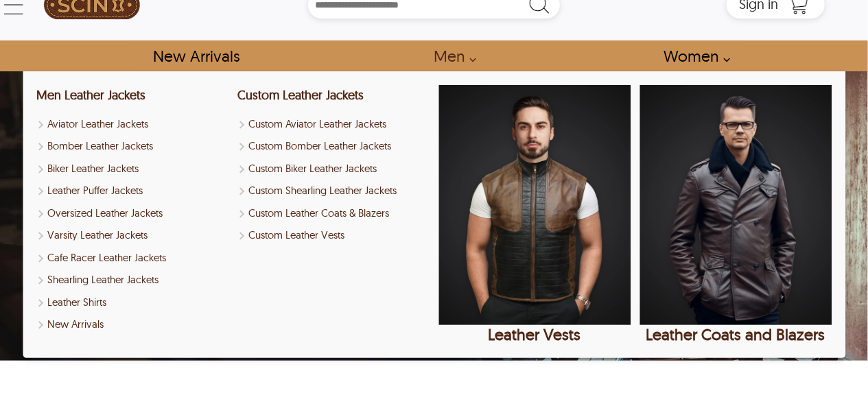 This screenshot has height=419, width=868. What do you see at coordinates (451, 55) in the screenshot?
I see `a: shop men's leather jackets` at bounding box center [451, 55].